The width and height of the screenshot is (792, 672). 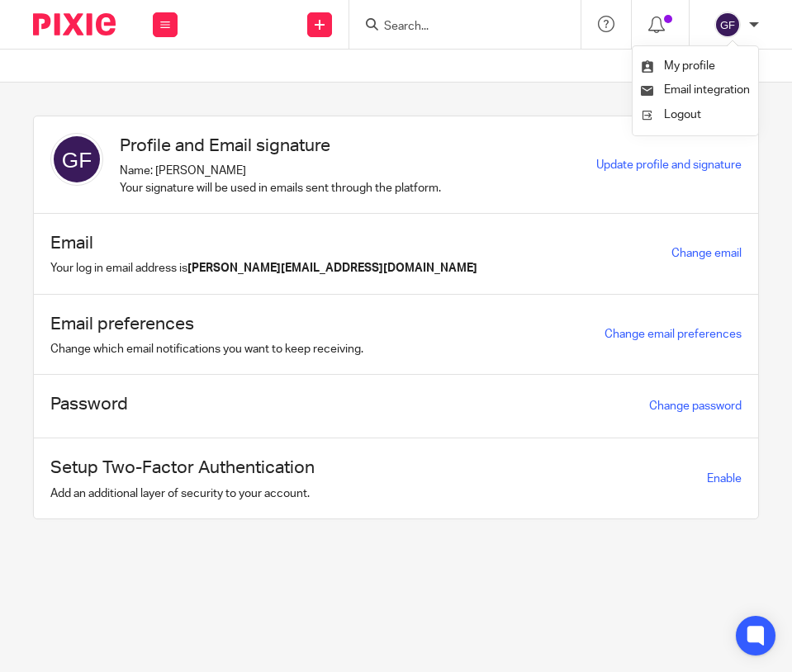 I want to click on a: My profile, so click(x=678, y=66).